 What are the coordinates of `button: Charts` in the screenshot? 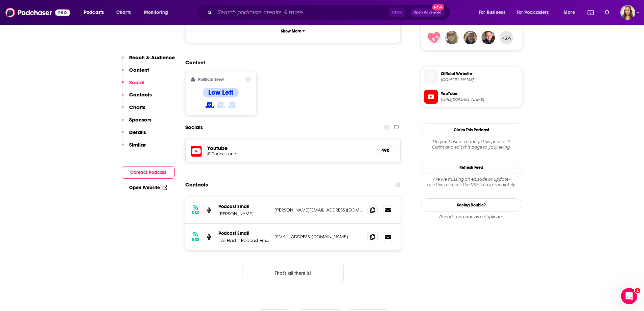 It's located at (134, 110).